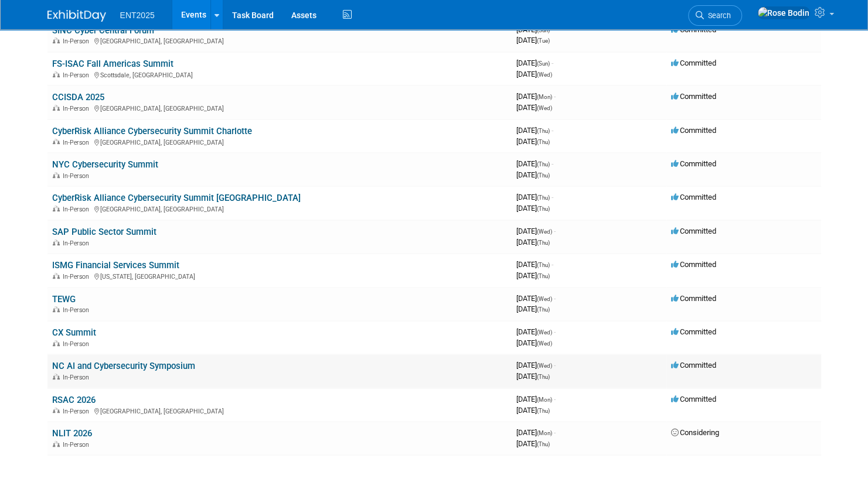 This screenshot has height=496, width=868. I want to click on span: ENT2025, so click(137, 16).